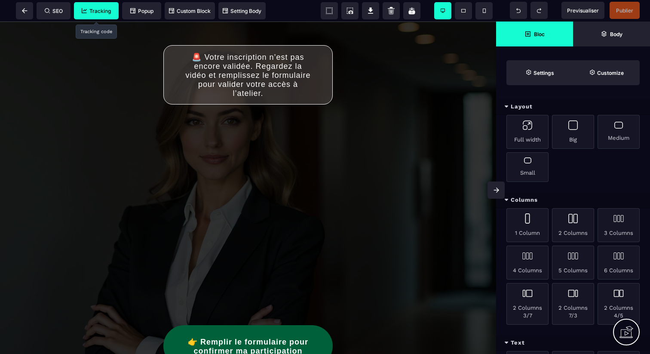 This screenshot has height=354, width=650. Describe the element at coordinates (619, 225) in the screenshot. I see `div: 3 Columns` at that location.